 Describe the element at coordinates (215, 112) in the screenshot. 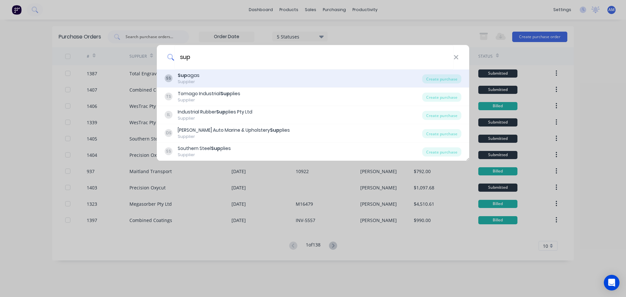

I see `div: Industrial Rubber plies Pty Ltd` at that location.